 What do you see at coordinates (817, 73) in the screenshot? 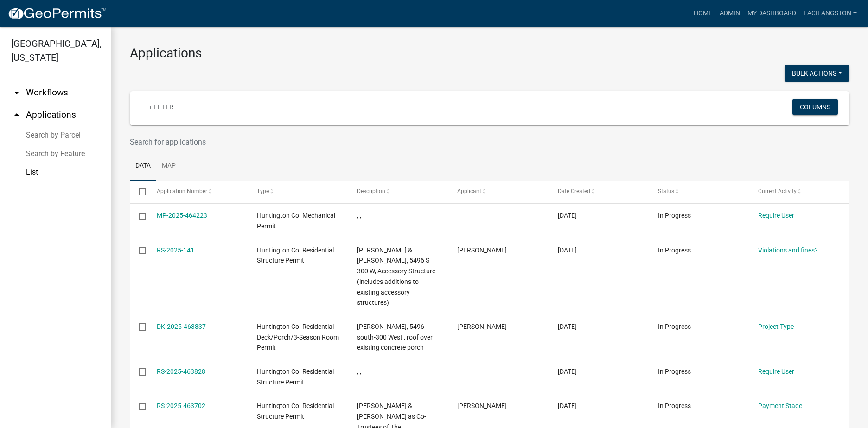
I see `button: Bulk Actions` at bounding box center [817, 73].